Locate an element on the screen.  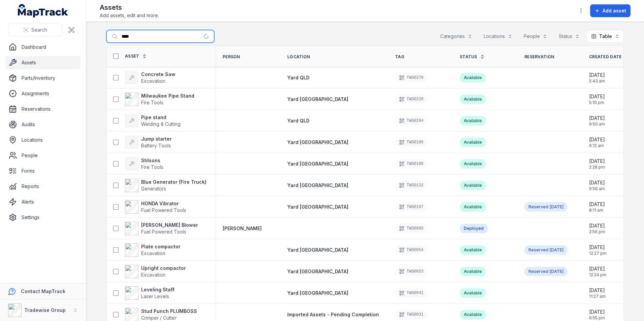
span: Imported Assets - Pending Completion is located at coordinates (333, 314).